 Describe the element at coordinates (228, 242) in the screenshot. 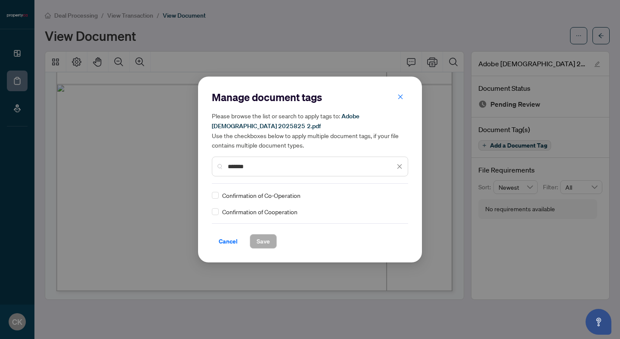

I see `span: Cancel` at that location.